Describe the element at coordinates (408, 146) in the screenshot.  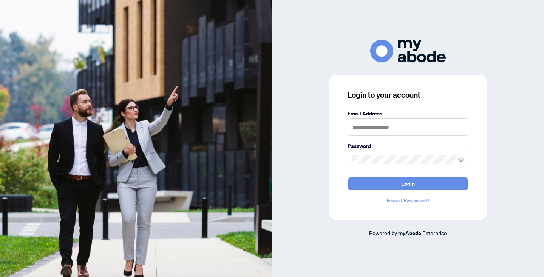
I see `label: Password` at that location.